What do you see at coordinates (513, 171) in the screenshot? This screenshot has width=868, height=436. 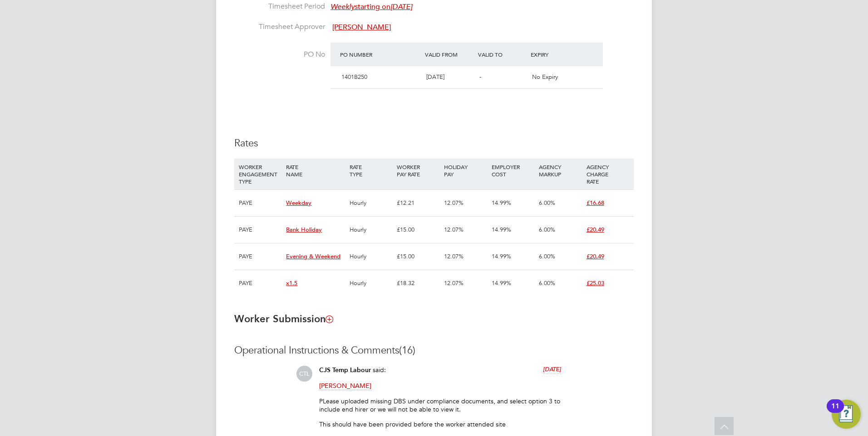 I see `div: EMPLOYER COST` at bounding box center [513, 171].